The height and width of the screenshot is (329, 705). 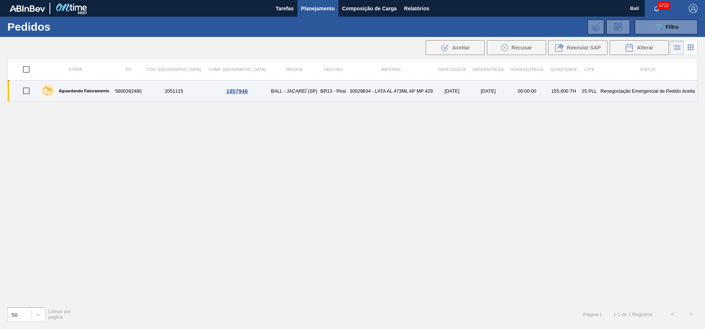 I want to click on div: 50, so click(x=14, y=315).